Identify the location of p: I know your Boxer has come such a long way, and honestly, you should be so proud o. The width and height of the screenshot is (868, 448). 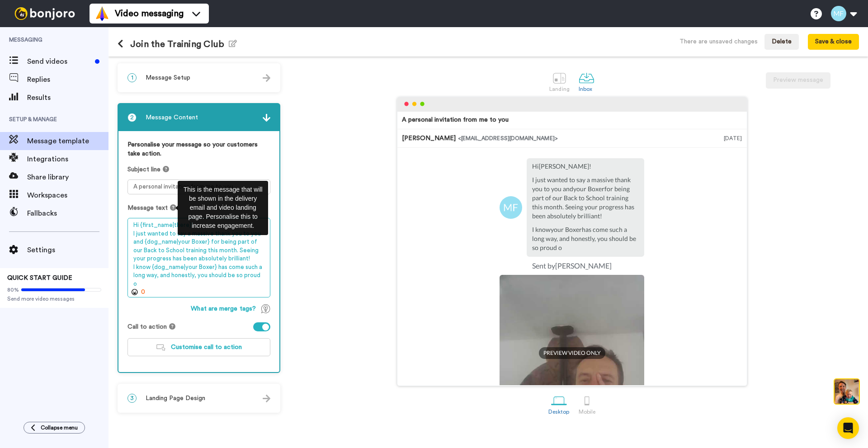
(586, 239).